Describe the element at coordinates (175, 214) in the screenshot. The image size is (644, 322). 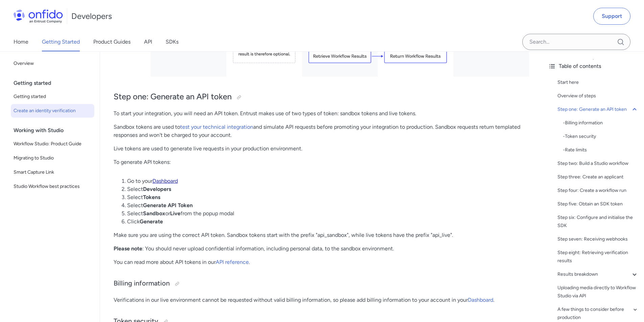
I see `strong: Live` at that location.